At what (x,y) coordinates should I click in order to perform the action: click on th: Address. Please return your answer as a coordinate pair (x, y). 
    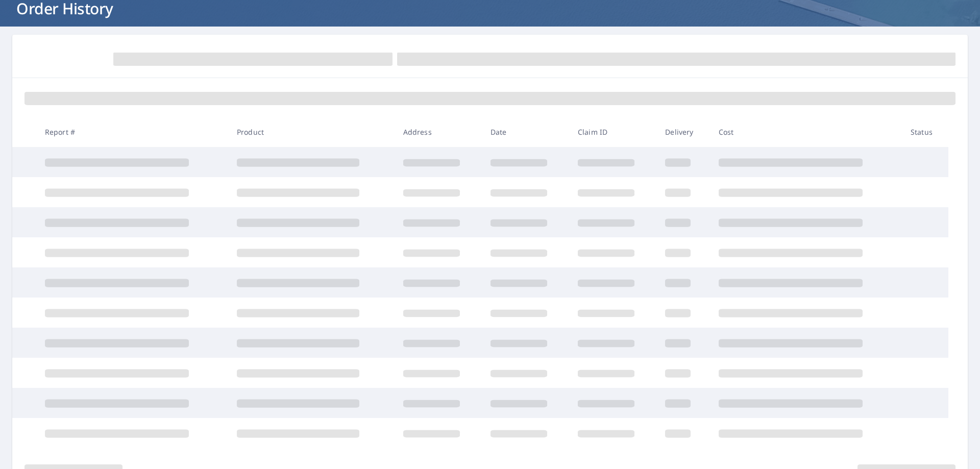
    Looking at the image, I should click on (439, 132).